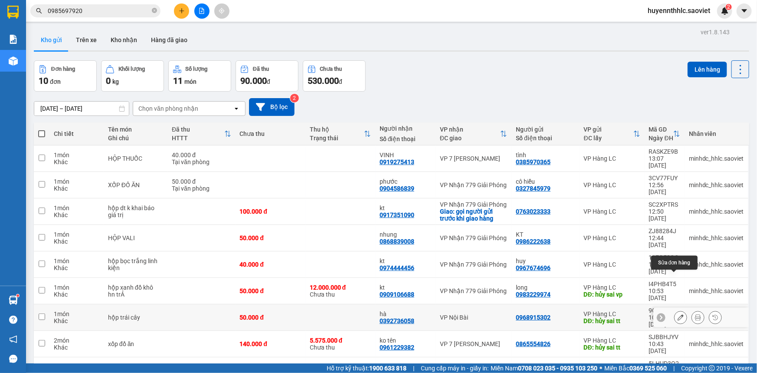 The width and height of the screenshot is (757, 373). Describe the element at coordinates (533, 344) in the screenshot. I see `div: 0865554826` at that location.